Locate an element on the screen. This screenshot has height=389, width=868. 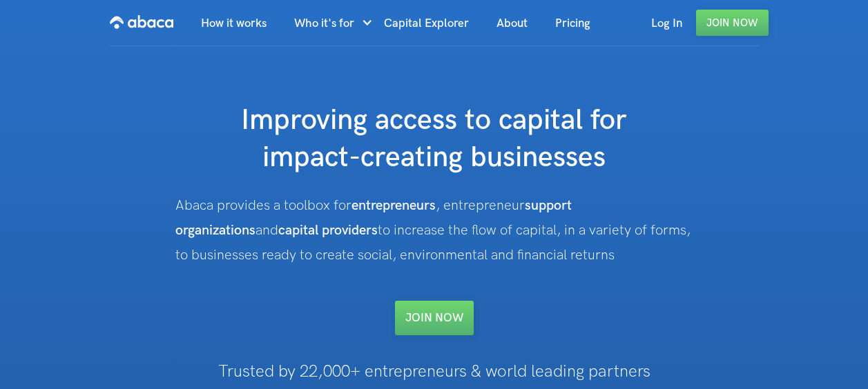
strong: entrepreneurs is located at coordinates (393, 206).